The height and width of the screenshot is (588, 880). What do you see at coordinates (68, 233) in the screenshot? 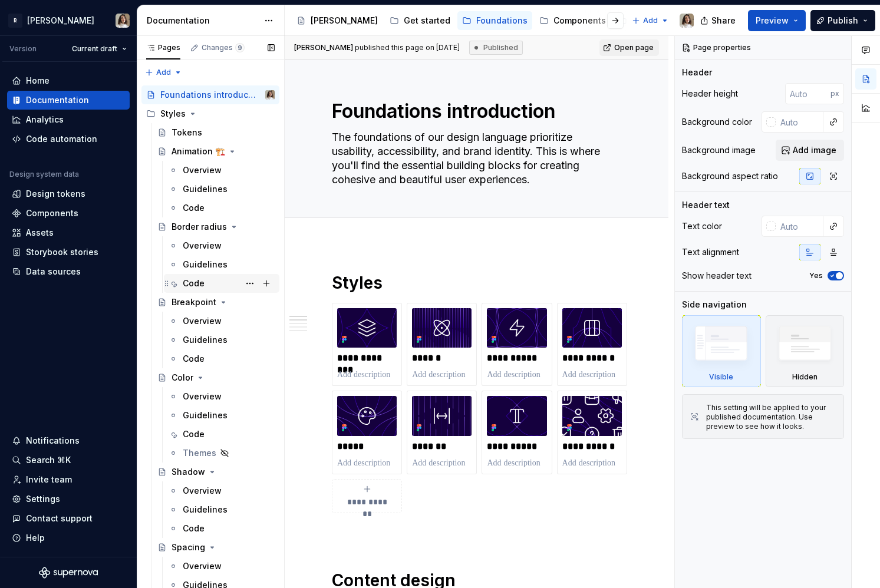
I see `a: Assets` at bounding box center [68, 233].